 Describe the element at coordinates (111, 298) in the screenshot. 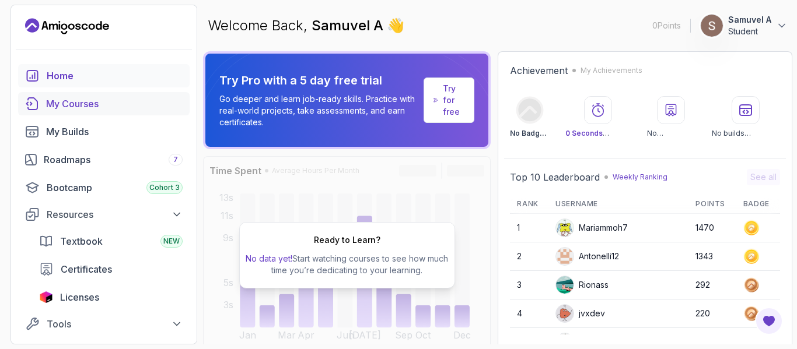

I see `a: licenses` at that location.